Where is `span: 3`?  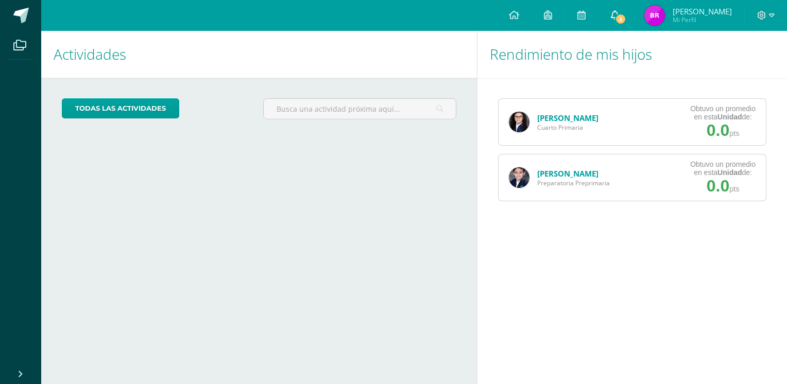 span: 3 is located at coordinates (620, 19).